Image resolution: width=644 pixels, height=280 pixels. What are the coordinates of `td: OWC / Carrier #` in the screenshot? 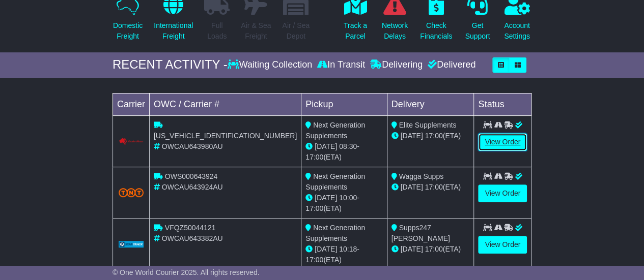 It's located at (225, 104).